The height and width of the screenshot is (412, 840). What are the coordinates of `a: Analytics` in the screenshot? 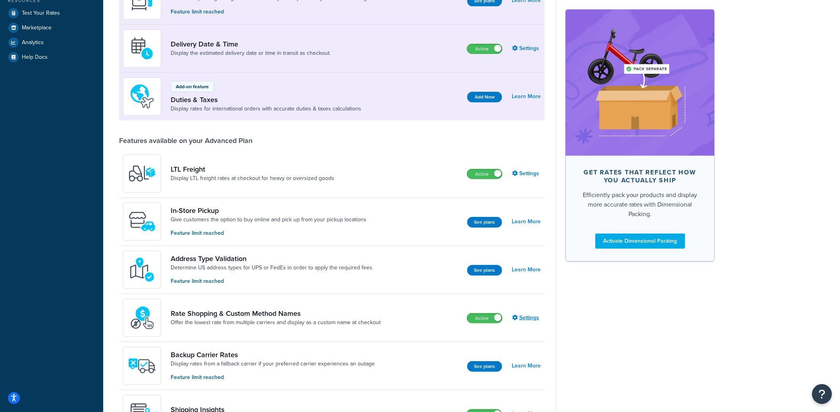 It's located at (52, 42).